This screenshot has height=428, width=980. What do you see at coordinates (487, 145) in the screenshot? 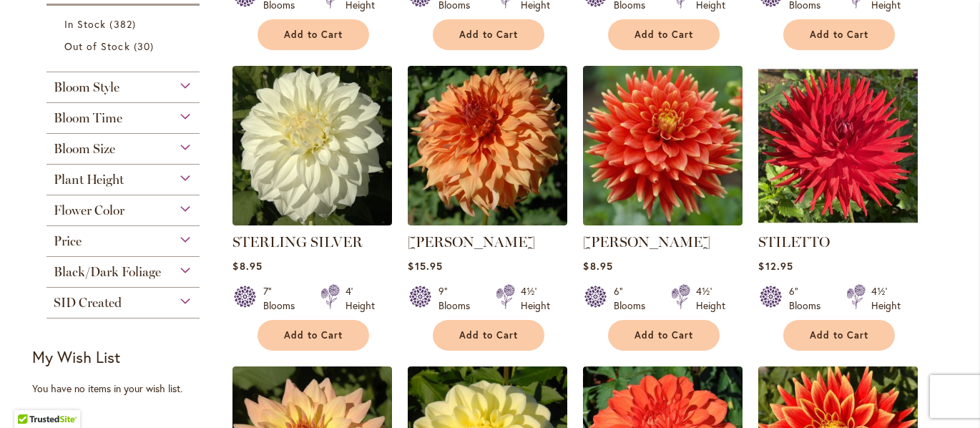
I see `img: Steve Meggos` at bounding box center [487, 145].